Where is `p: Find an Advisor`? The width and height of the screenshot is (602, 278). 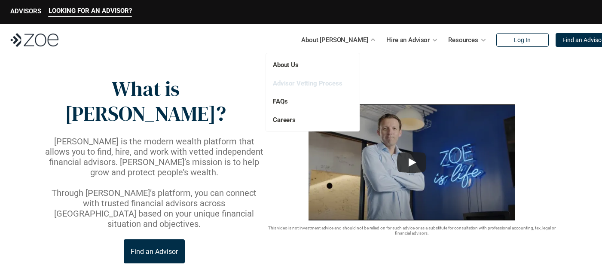
p: Find an Advisor is located at coordinates (154, 251).